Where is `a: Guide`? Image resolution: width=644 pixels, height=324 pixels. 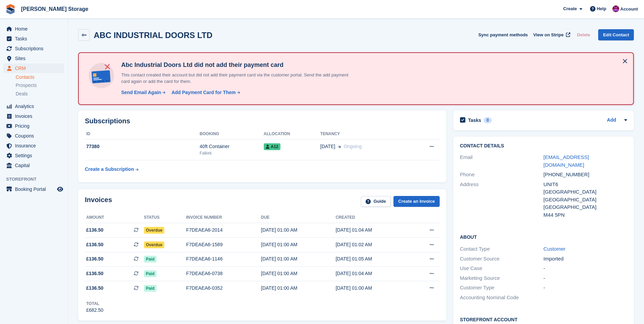
a: Guide is located at coordinates (376, 202).